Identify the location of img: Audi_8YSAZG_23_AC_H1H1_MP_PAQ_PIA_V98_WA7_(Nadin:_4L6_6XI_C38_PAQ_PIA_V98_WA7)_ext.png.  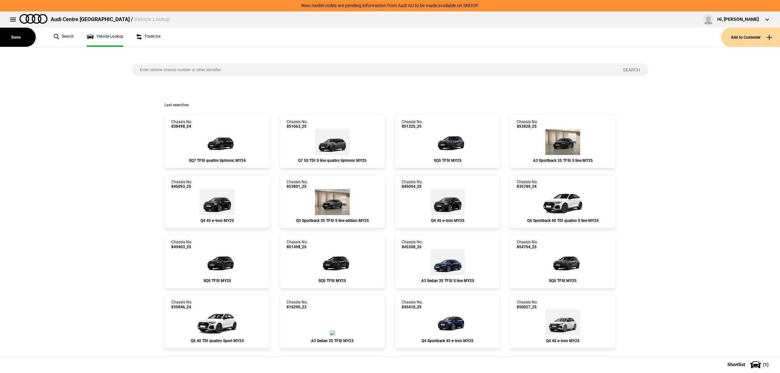
(332, 333).